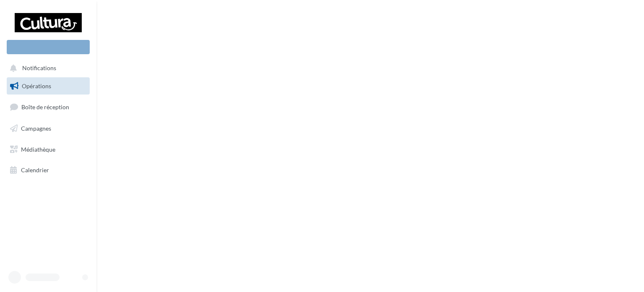  Describe the element at coordinates (48, 150) in the screenshot. I see `a: Médiathèque` at that location.